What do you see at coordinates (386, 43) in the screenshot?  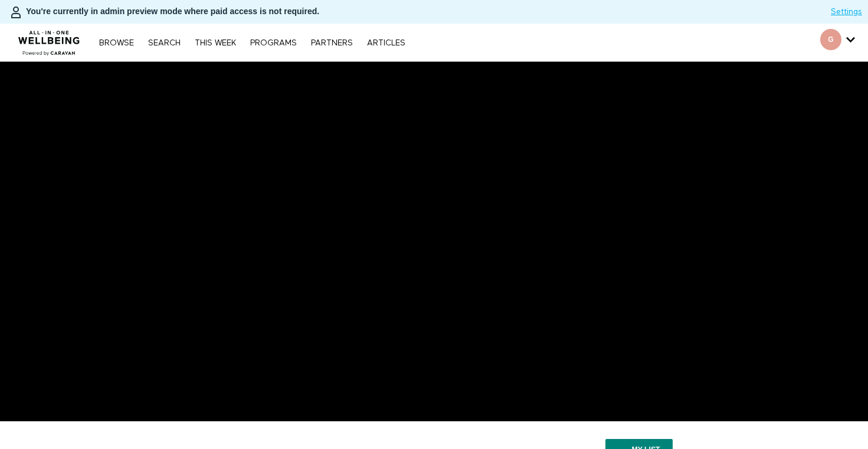 I see `a: ARTICLES` at bounding box center [386, 43].